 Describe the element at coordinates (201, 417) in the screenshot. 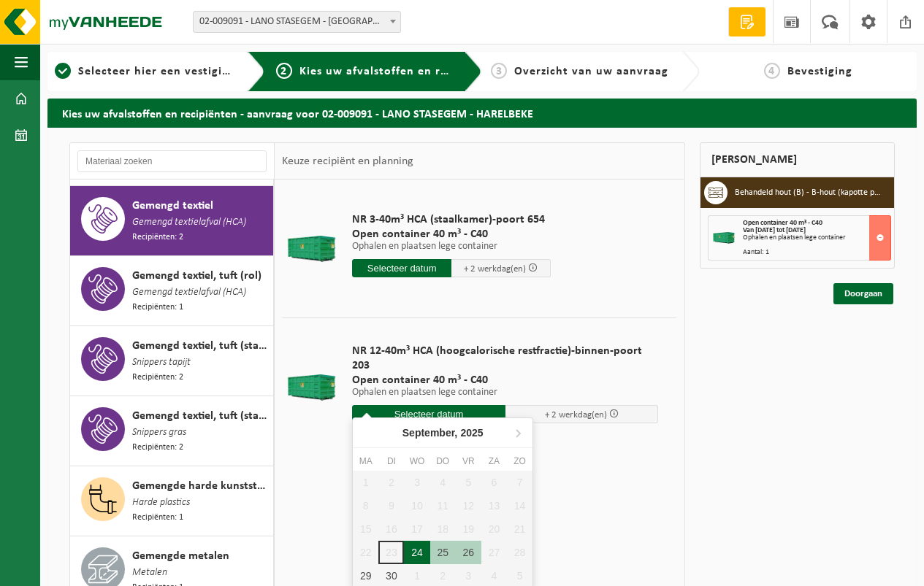

I see `span: Gemengd textiel, tuft (stansresten)(valorisatie)` at that location.